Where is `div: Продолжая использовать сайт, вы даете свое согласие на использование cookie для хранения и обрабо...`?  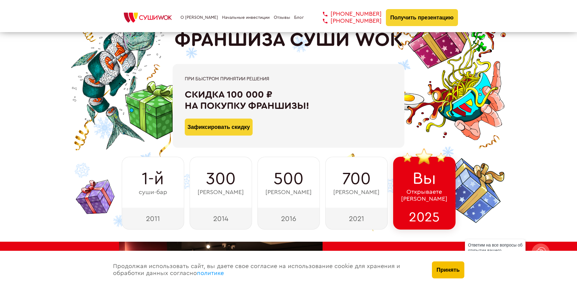
div: Продолжая использовать сайт, вы даете свое согласие на использование cookie для хранения и обрабо... is located at coordinates (266, 269).